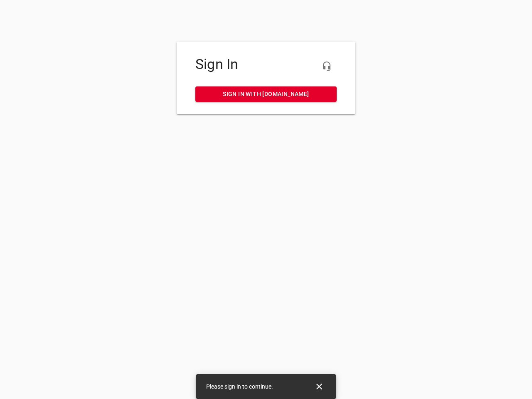  I want to click on h4: Sign In, so click(266, 64).